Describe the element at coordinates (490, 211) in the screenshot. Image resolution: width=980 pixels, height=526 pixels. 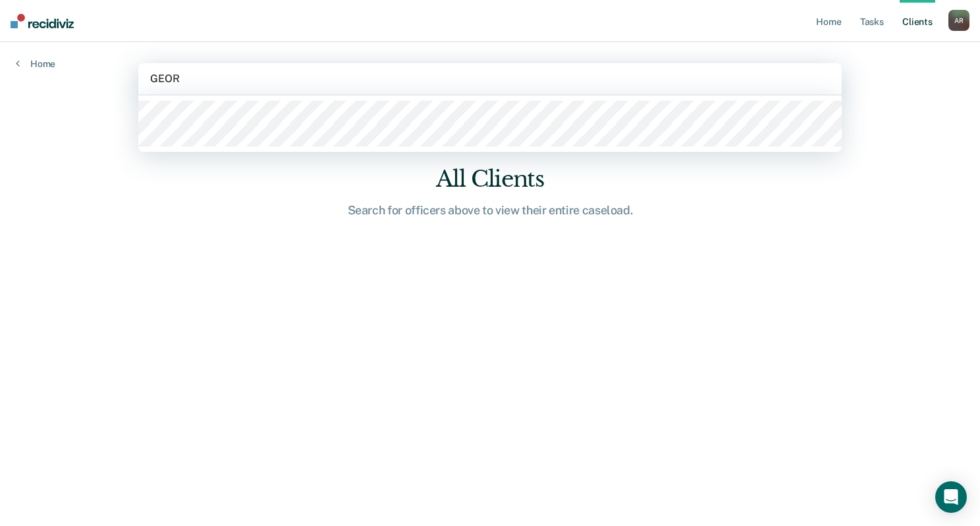
I see `div: Search for officers above to view their entire caseload.` at that location.